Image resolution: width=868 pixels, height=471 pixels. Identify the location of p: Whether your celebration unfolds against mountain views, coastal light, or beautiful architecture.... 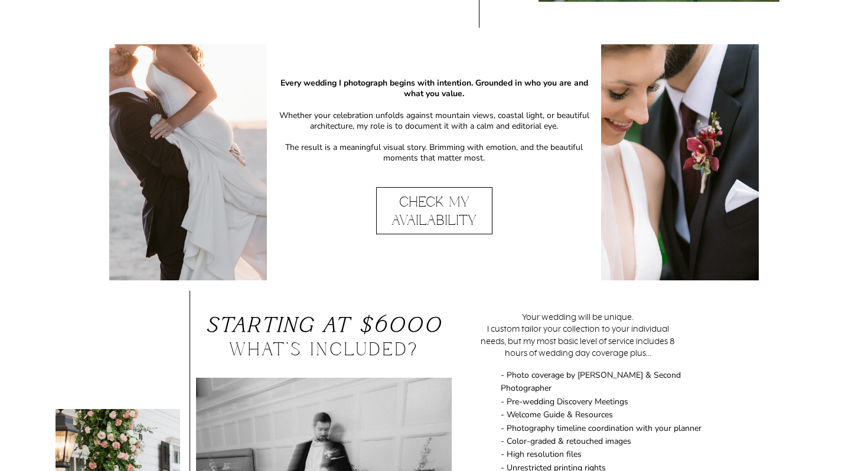
(434, 126).